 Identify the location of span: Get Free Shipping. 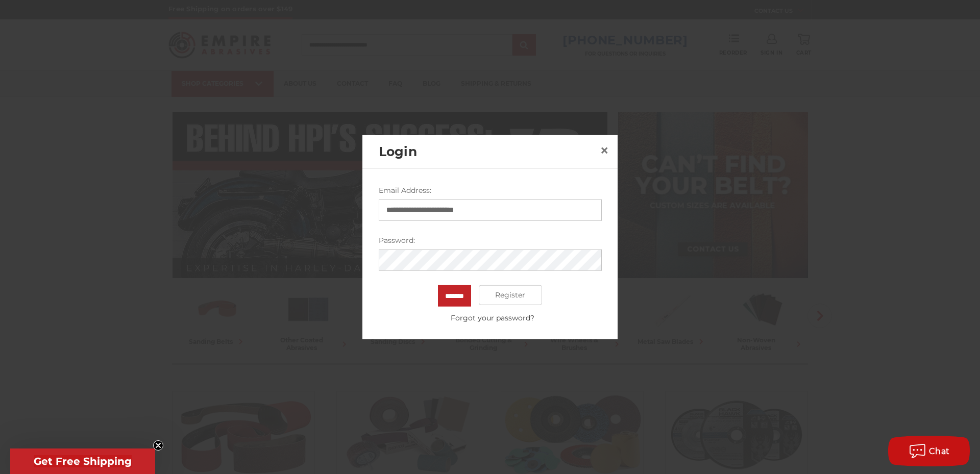
(83, 461).